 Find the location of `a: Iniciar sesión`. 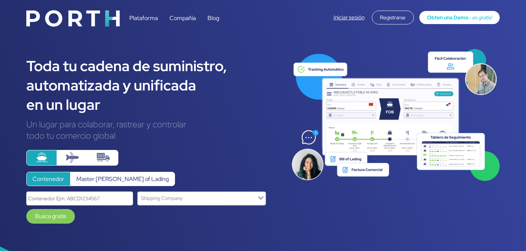

a: Iniciar sesión is located at coordinates (349, 18).